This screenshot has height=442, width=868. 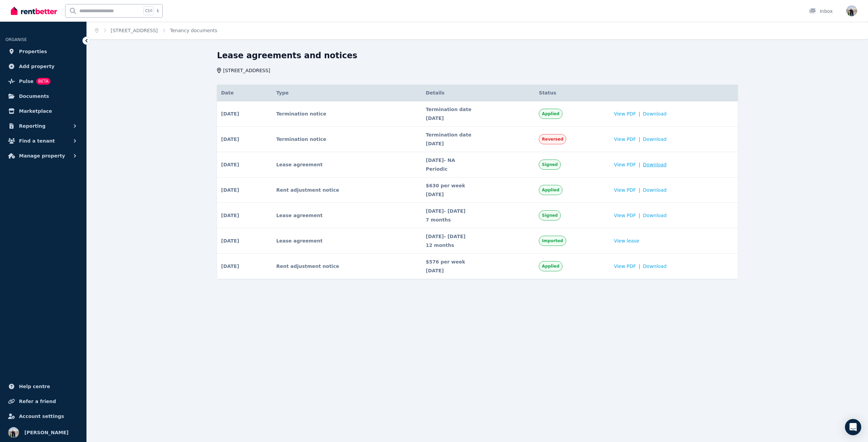 I want to click on span: Reporting, so click(x=32, y=126).